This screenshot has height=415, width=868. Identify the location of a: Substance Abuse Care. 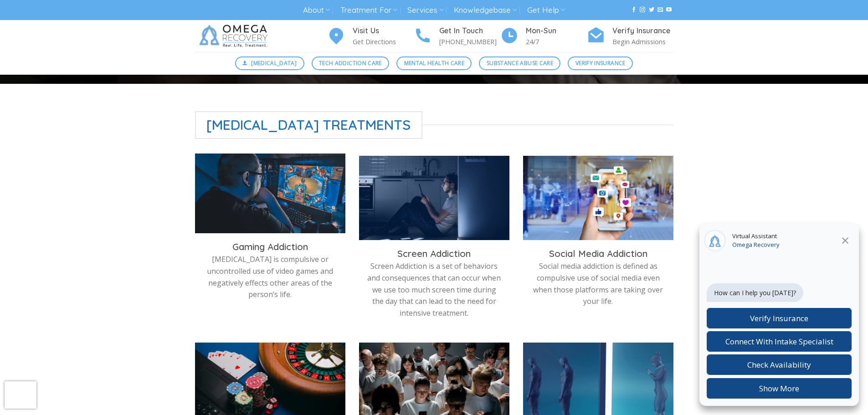
(520, 63).